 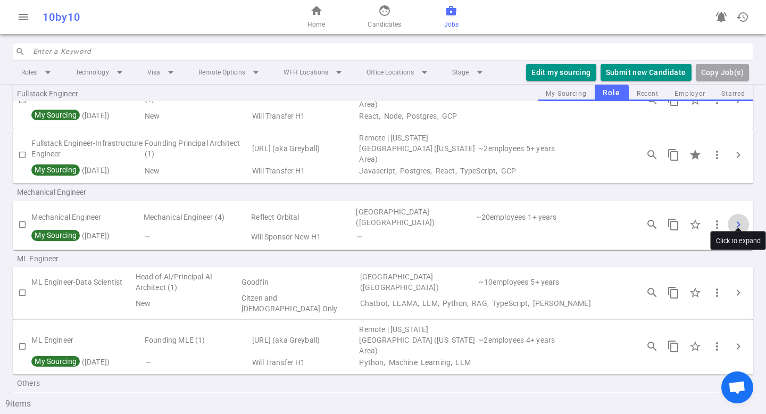 What do you see at coordinates (451, 11) in the screenshot?
I see `span: business_center` at bounding box center [451, 11].